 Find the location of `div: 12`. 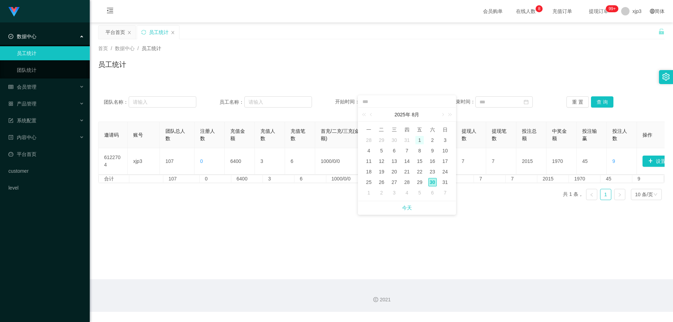

div: 12 is located at coordinates (381, 161).